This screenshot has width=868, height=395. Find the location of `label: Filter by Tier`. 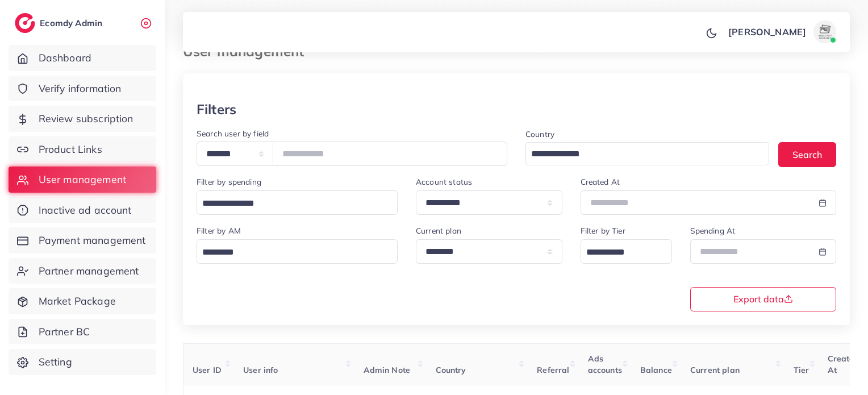

label: Filter by Tier is located at coordinates (603, 231).